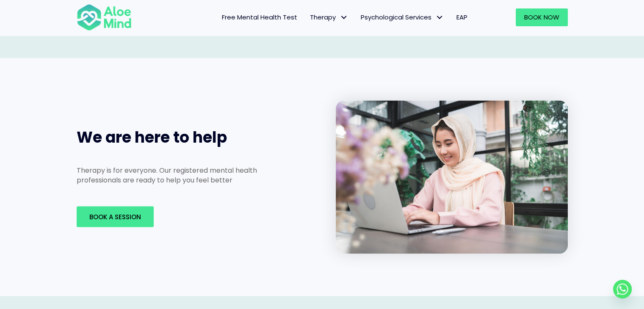 This screenshot has width=644, height=309. I want to click on span: Psychological Services: submenu, so click(439, 17).